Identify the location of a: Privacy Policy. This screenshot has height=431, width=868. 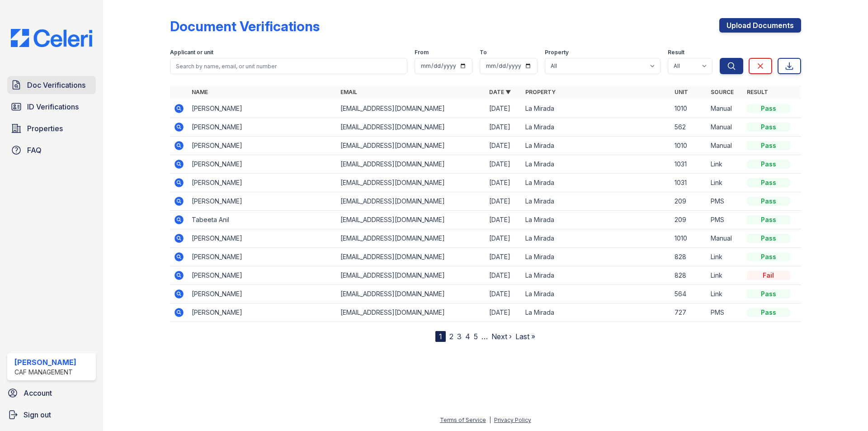
(513, 420).